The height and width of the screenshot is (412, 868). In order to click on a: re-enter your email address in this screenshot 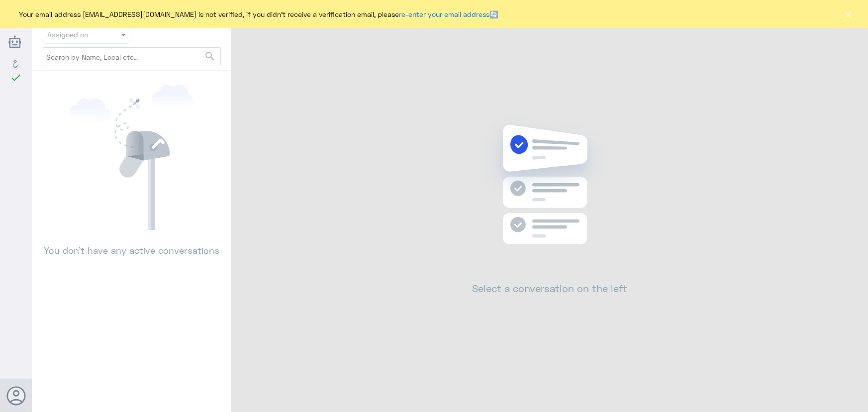, I will do `click(444, 14)`.